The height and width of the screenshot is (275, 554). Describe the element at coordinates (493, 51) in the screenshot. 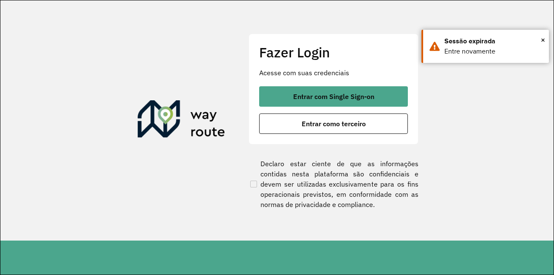

I see `div: Entre novamente` at that location.